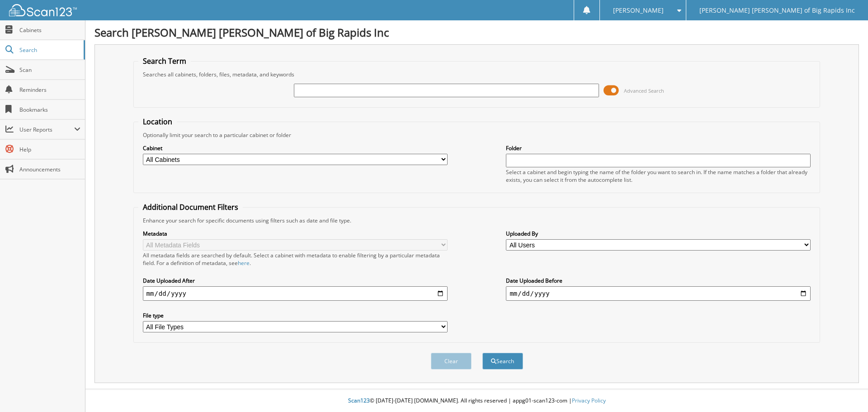  What do you see at coordinates (503, 361) in the screenshot?
I see `button: Search` at bounding box center [503, 361].